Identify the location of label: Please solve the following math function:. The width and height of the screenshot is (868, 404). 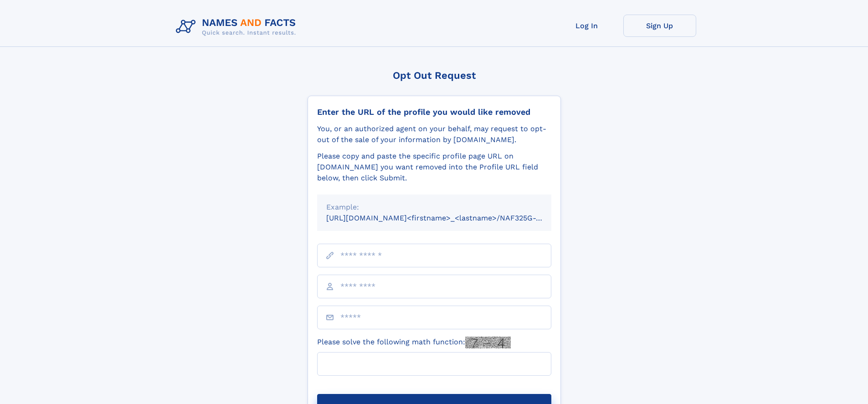
(413, 342).